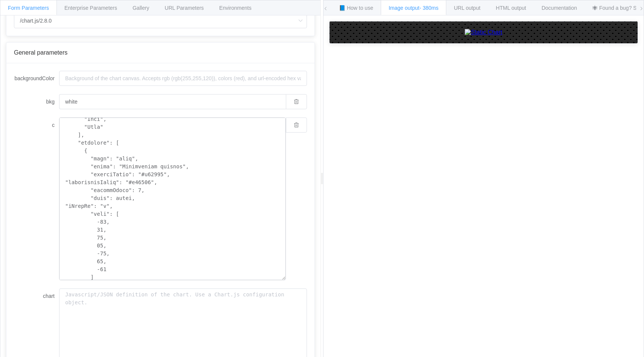 This screenshot has height=357, width=644. What do you see at coordinates (160, 21) in the screenshot?
I see `input: Select` at bounding box center [160, 21].